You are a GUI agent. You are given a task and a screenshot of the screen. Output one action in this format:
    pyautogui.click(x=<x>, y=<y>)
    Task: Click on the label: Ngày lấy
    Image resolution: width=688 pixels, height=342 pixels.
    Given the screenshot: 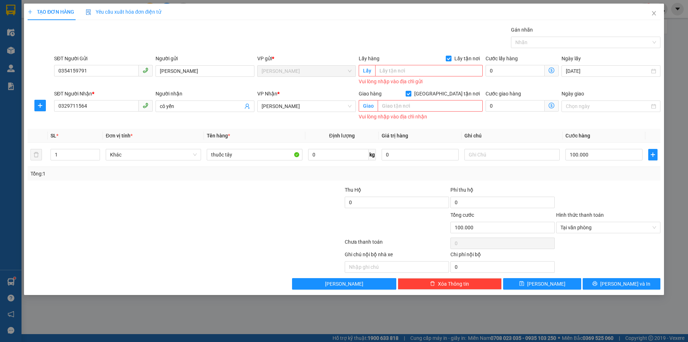 What is the action you would take?
    pyautogui.click(x=571, y=58)
    